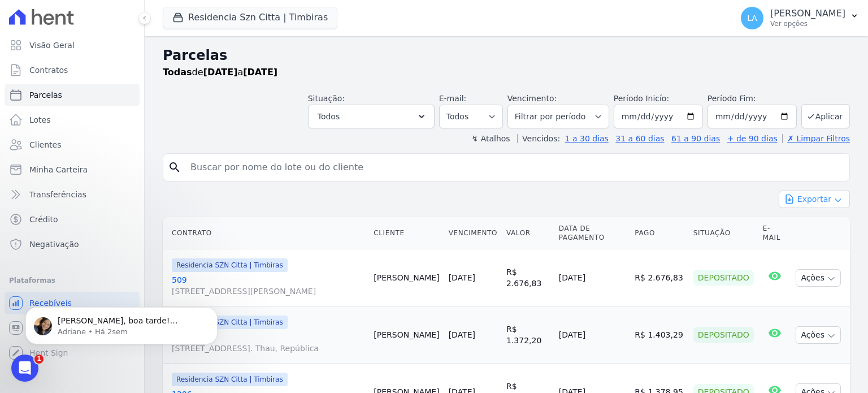 The height and width of the screenshot is (393, 868). I want to click on label: Período Fim:, so click(752, 98).